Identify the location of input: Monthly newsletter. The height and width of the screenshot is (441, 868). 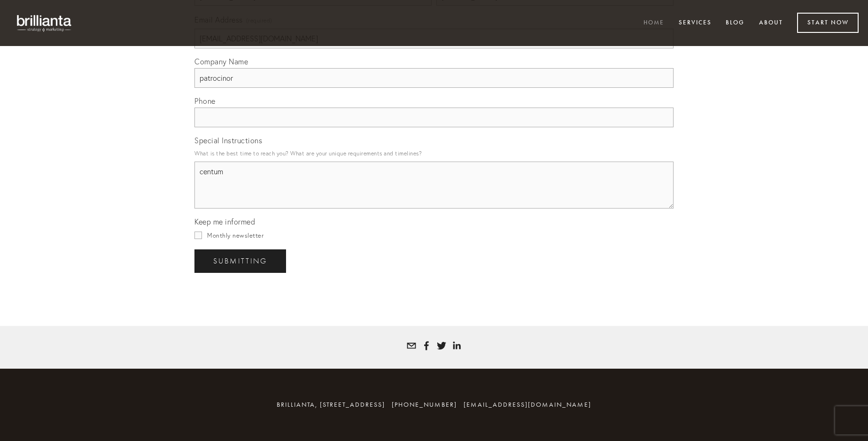
(198, 235).